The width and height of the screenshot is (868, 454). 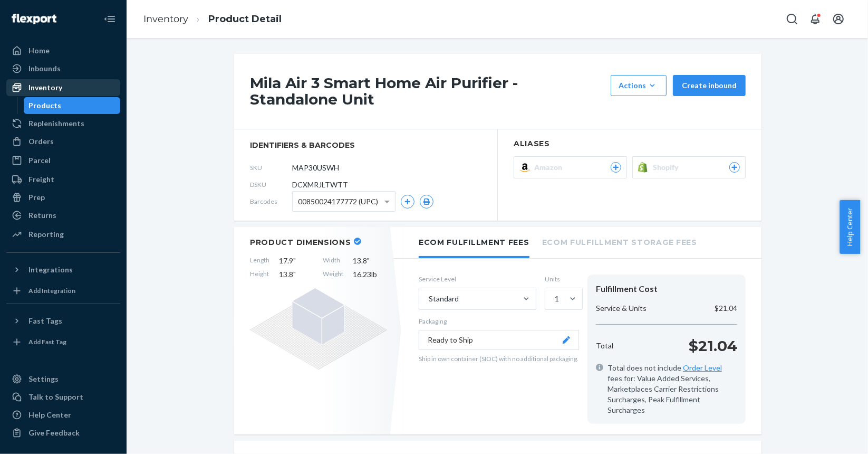 What do you see at coordinates (639, 86) in the screenshot?
I see `button: Actions` at bounding box center [639, 86].